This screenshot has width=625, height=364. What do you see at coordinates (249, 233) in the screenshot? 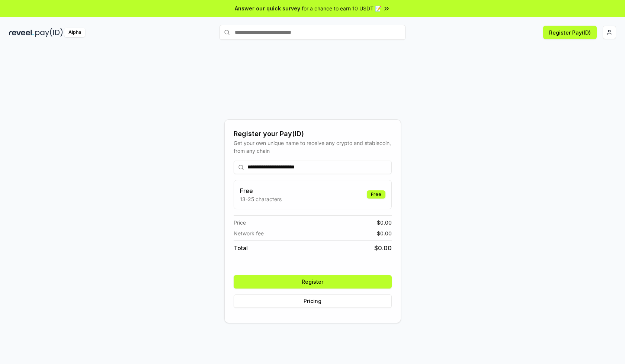
I see `span: Network fee` at bounding box center [249, 233].